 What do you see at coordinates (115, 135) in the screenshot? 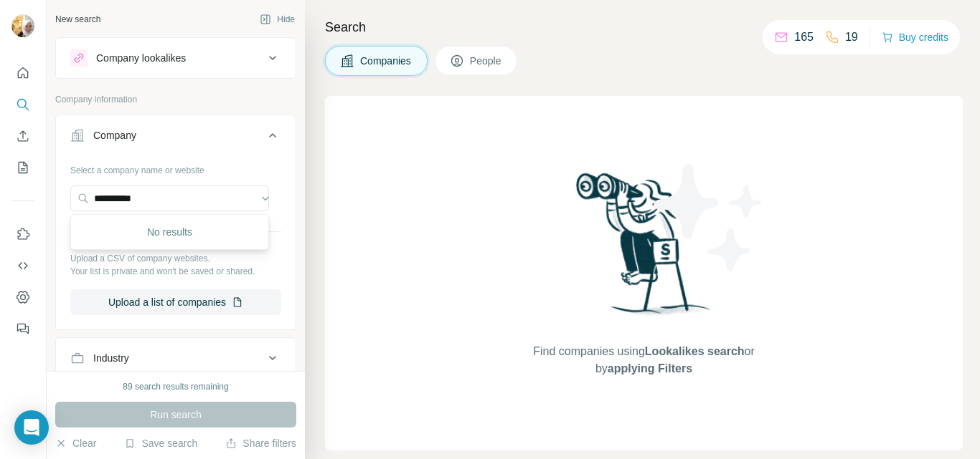
I see `div: Company` at bounding box center [115, 135].